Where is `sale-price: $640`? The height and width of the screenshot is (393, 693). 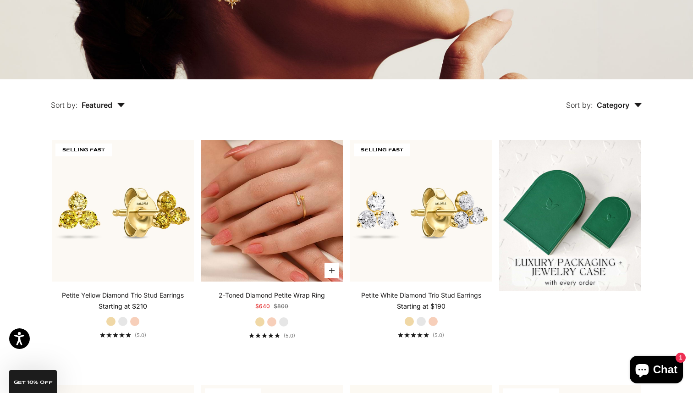 sale-price: $640 is located at coordinates (263, 306).